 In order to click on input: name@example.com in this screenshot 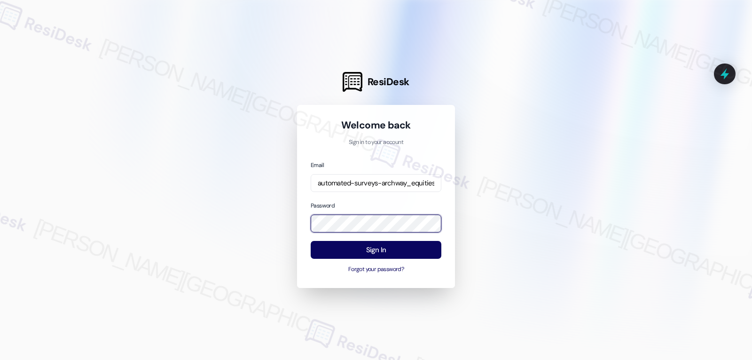, I will do `click(376, 183)`.